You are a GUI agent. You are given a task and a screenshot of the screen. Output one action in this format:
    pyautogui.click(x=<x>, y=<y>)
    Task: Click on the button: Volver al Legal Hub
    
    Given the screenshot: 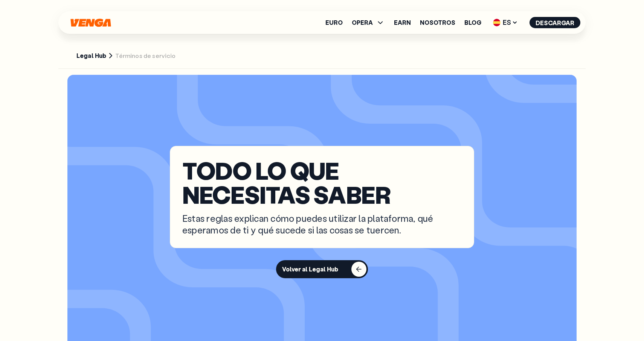 What is the action you would take?
    pyautogui.click(x=322, y=269)
    